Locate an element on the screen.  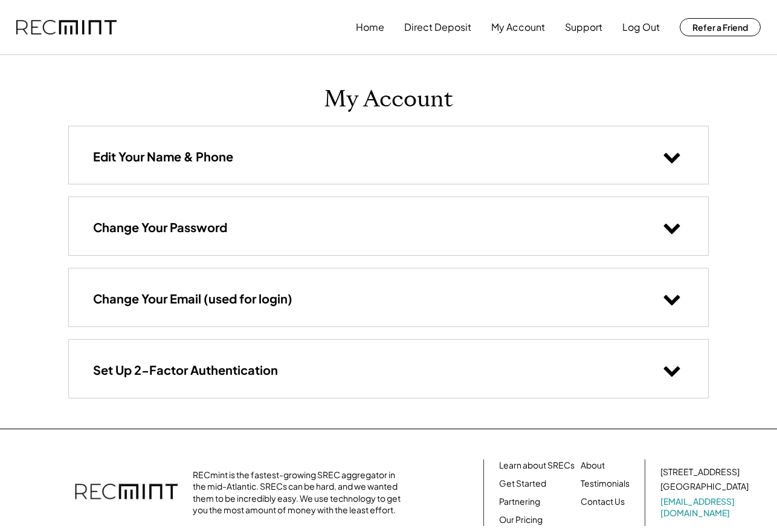
h1: My Account is located at coordinates (388, 99).